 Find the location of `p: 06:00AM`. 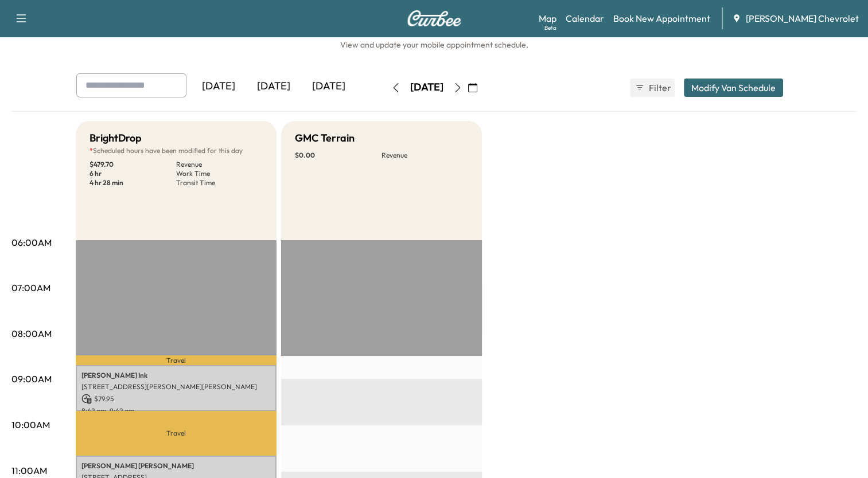

p: 06:00AM is located at coordinates (32, 242).